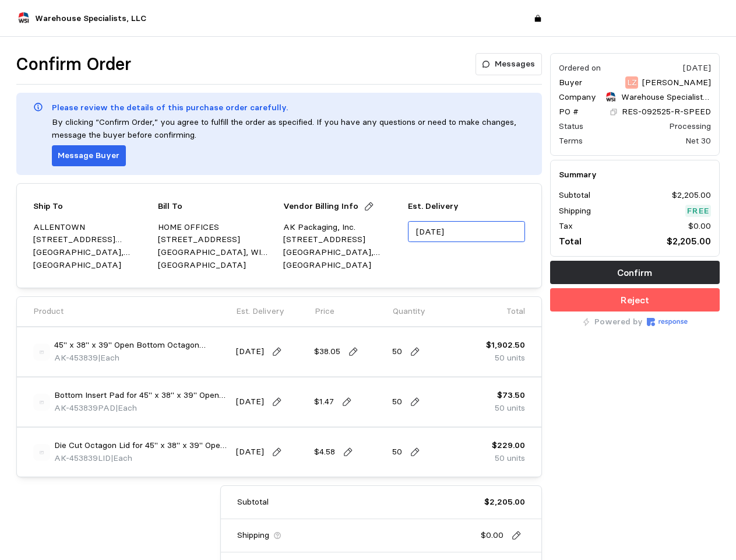 Image resolution: width=736 pixels, height=560 pixels. I want to click on img: Response Logo, so click(667, 322).